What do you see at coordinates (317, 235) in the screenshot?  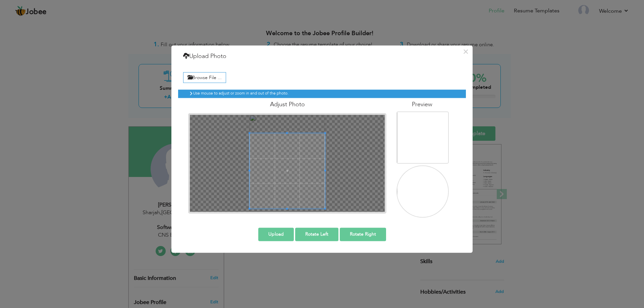 I see `button: Rotate Left` at bounding box center [317, 235].